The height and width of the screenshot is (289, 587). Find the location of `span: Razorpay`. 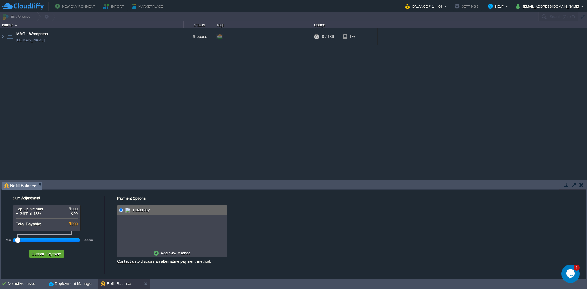

span: Razorpay is located at coordinates (141, 210).